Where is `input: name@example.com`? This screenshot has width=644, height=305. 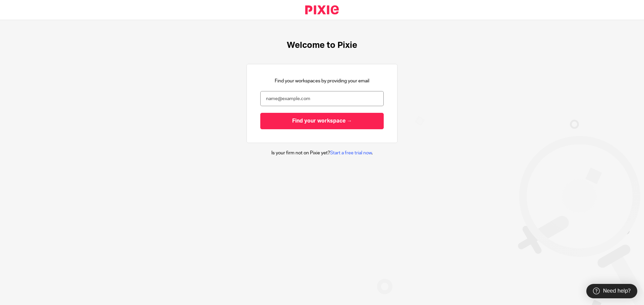 input: name@example.com is located at coordinates (322, 98).